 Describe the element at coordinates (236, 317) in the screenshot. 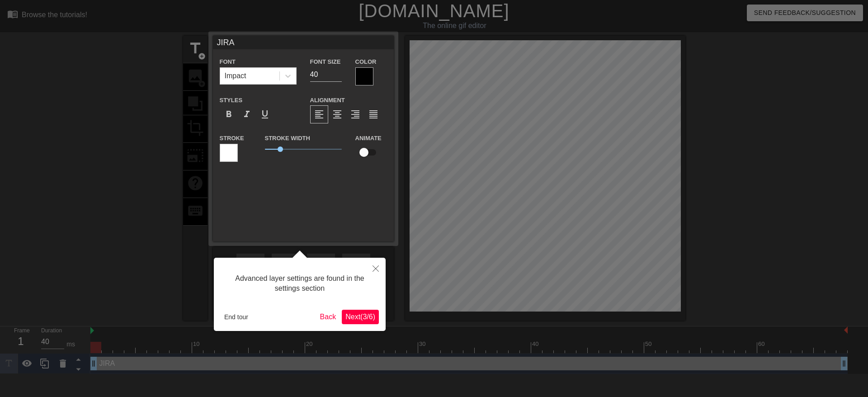

I see `button: End tour` at that location.